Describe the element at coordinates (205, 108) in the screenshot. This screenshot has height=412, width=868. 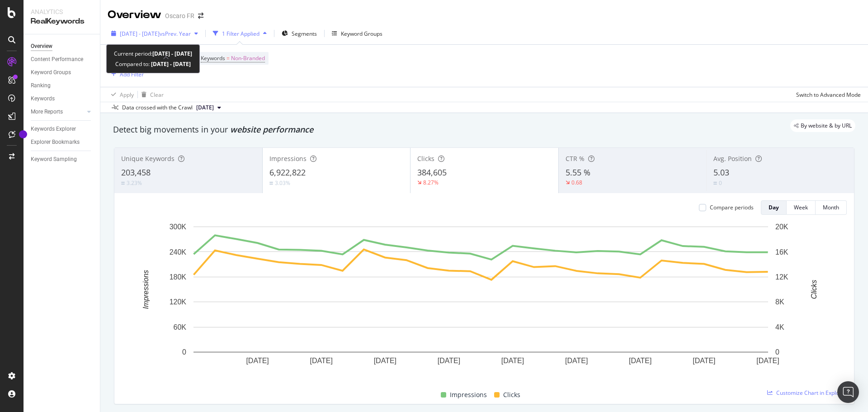
I see `span: 2025 Jan. 27th` at that location.